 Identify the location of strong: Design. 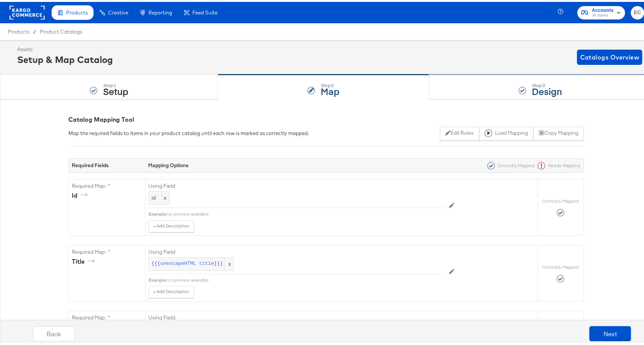
(547, 89).